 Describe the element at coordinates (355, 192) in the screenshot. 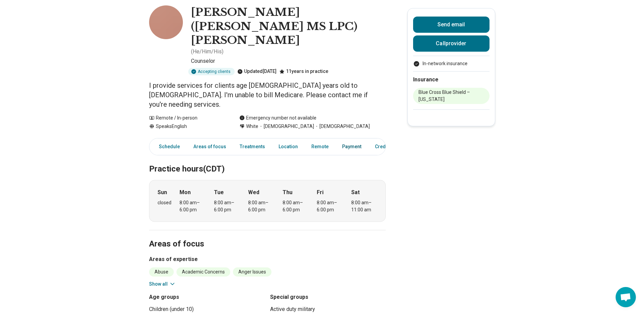

I see `strong: Sat` at that location.